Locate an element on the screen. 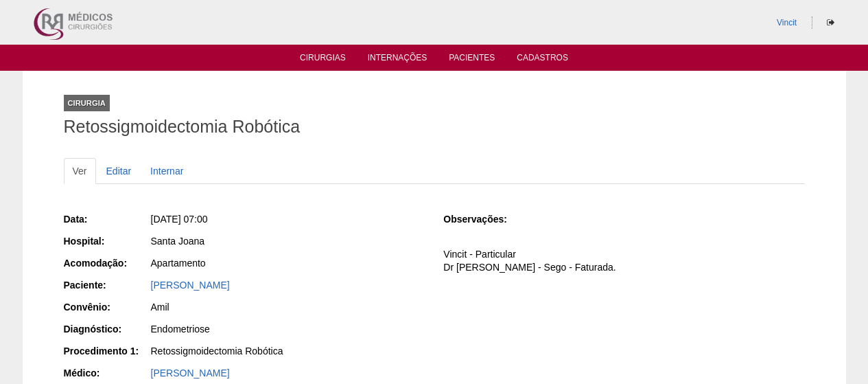 The image size is (868, 384). a: Cadastros is located at coordinates (542, 60).